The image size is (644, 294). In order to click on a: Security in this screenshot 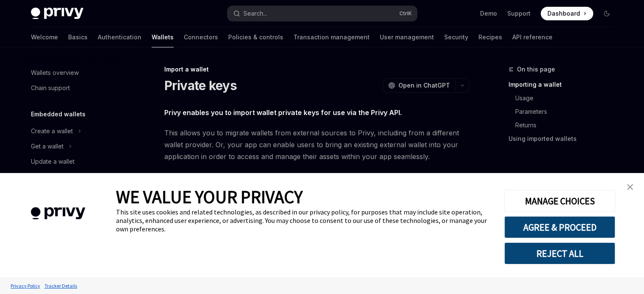, I will do `click(456, 38)`.